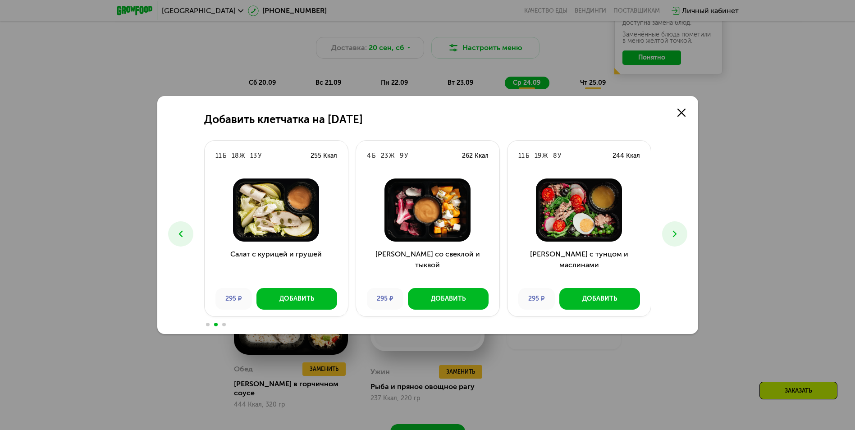 This screenshot has width=855, height=430. I want to click on div: 23, so click(385, 156).